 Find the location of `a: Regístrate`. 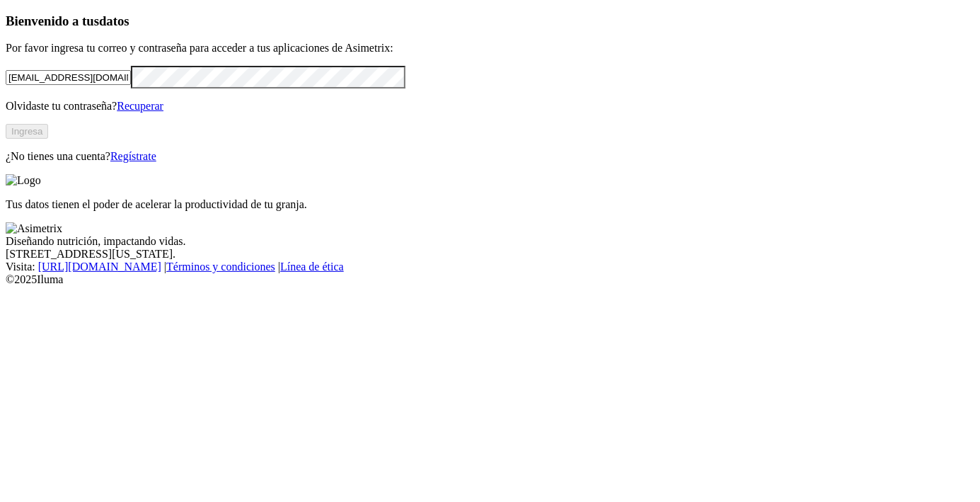

a: Regístrate is located at coordinates (132, 156).